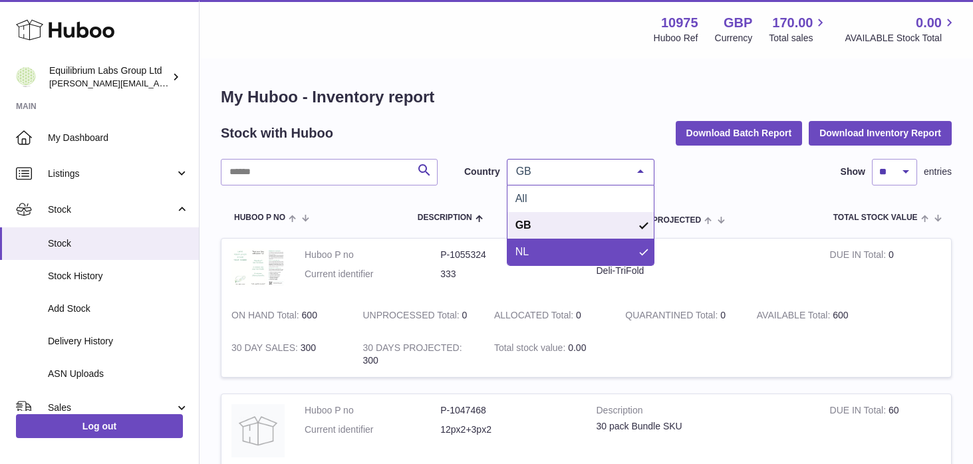 This screenshot has width=973, height=464. What do you see at coordinates (412, 349) in the screenshot?
I see `strong: 30 DAYS PROJECTED` at bounding box center [412, 349].